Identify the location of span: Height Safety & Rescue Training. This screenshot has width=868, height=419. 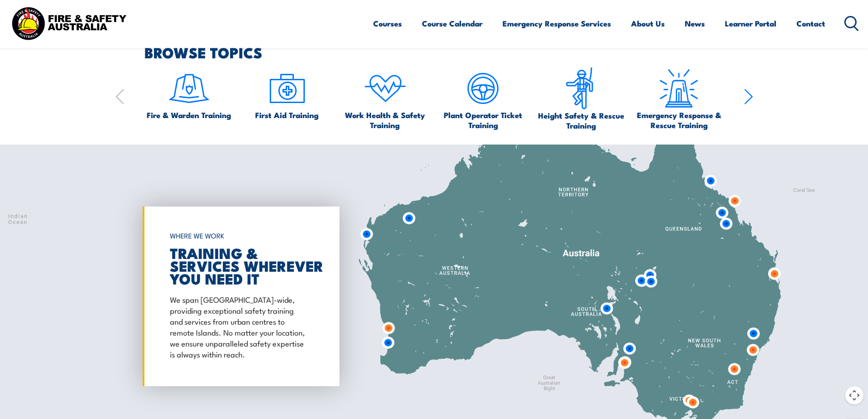
(581, 120).